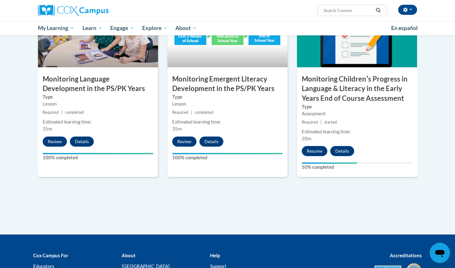  Describe the element at coordinates (122, 28) in the screenshot. I see `a: Engage` at that location.